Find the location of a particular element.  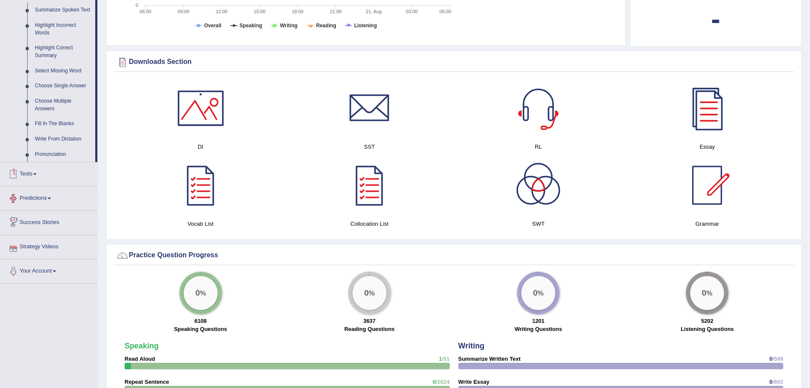

tspan: 21. Aug is located at coordinates (374, 11).